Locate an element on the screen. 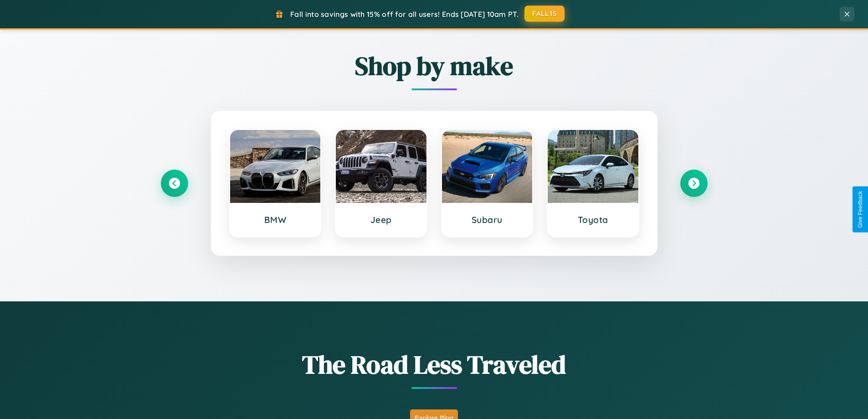  h3: Jeep is located at coordinates (381, 220).